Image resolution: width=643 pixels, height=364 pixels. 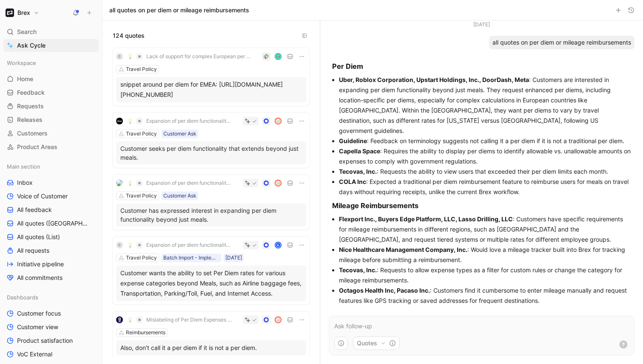 I want to click on a: Ask Cycle, so click(x=51, y=45).